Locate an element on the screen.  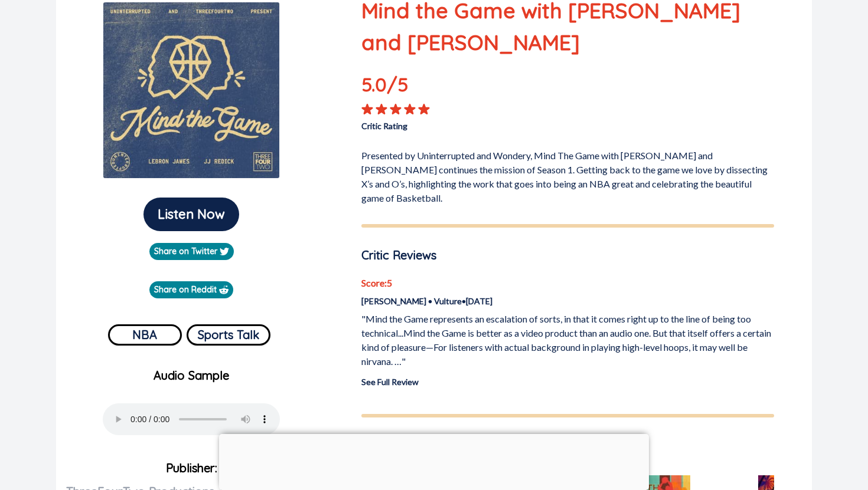
p: Critic Reviews is located at coordinates (567, 256).